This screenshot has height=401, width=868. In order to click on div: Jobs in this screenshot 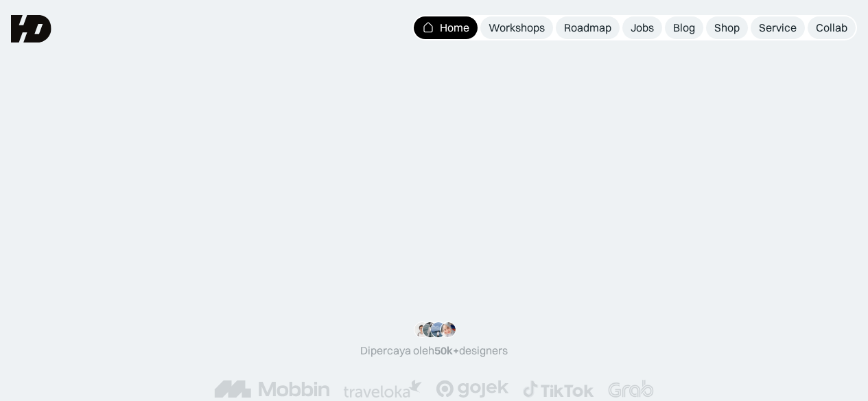, I will do `click(642, 28)`.